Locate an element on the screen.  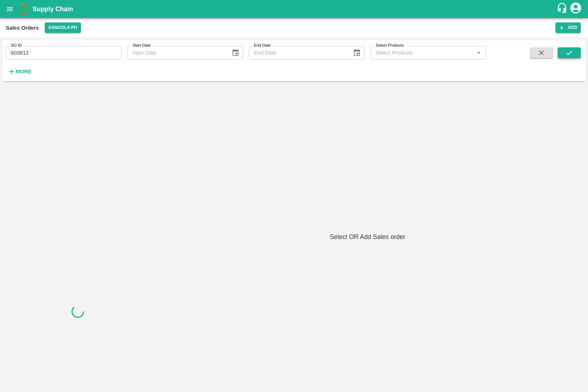
button: More is located at coordinates (20, 71).